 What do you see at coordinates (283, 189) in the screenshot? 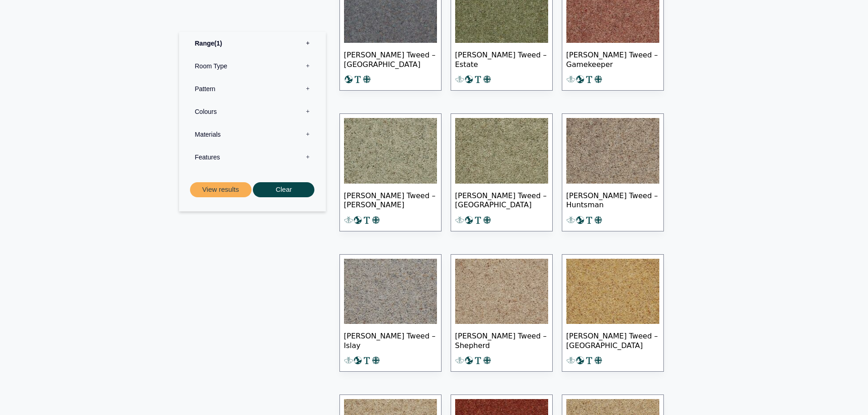
I see `button: Clear` at bounding box center [283, 189].